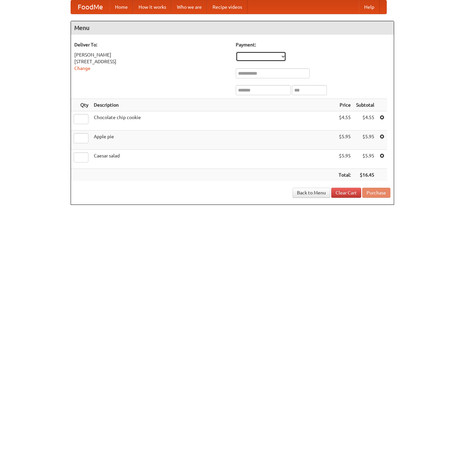 The width and height of the screenshot is (457, 476). Describe the element at coordinates (213, 159) in the screenshot. I see `td: Caesar salad` at that location.